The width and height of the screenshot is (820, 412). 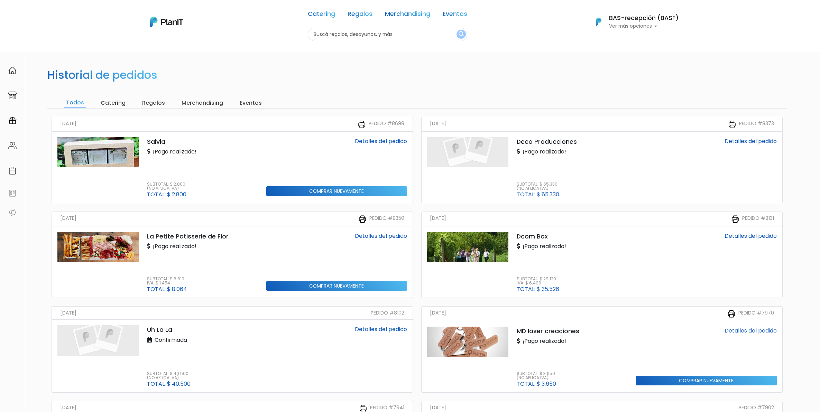 I want to click on p: Dcom Box, so click(x=572, y=237).